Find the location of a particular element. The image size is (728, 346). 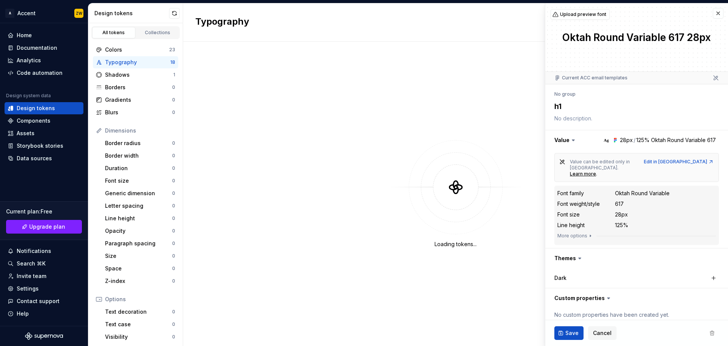

div: Z-index is located at coordinates (138, 281).